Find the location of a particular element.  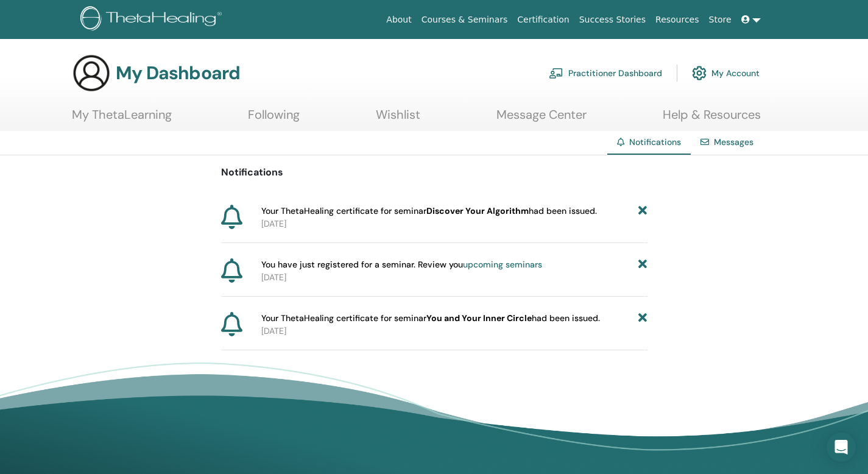

b: Discover Your Algorithm is located at coordinates (478, 211).